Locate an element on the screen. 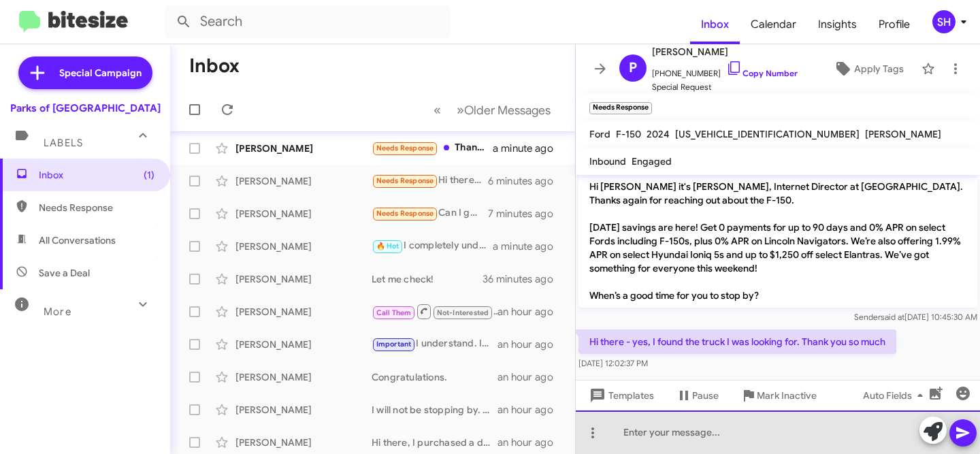 This screenshot has width=980, height=454. a: Copy Number is located at coordinates (762, 73).